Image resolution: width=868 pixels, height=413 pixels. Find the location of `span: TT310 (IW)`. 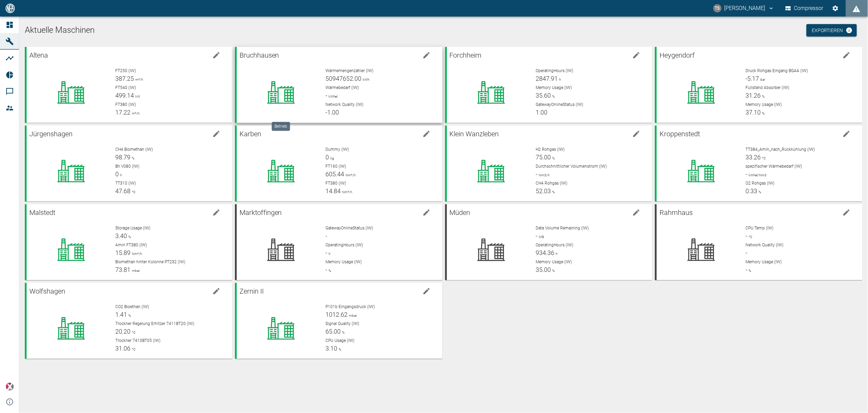

span: TT310 (IW) is located at coordinates (126, 183).